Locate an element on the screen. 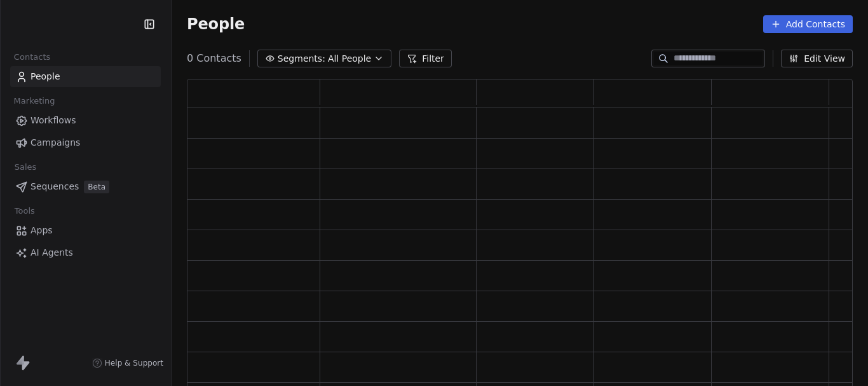 Image resolution: width=868 pixels, height=386 pixels. button: Add Contacts is located at coordinates (808, 24).